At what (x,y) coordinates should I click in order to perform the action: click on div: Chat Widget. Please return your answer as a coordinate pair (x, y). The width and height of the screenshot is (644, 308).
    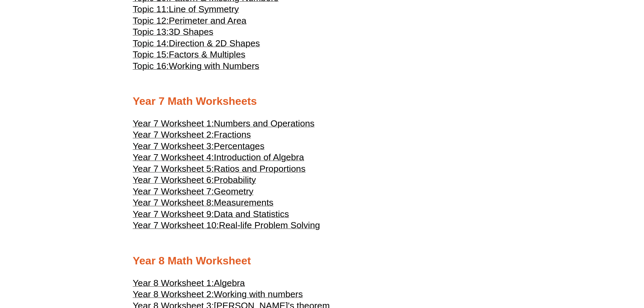
    Looking at the image, I should click on (587, 270).